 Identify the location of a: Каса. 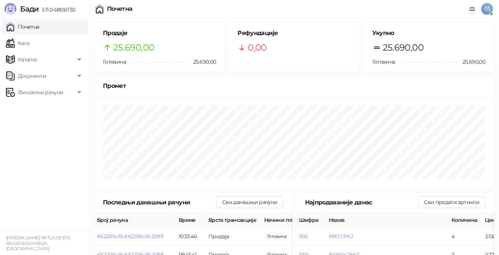
(17, 43).